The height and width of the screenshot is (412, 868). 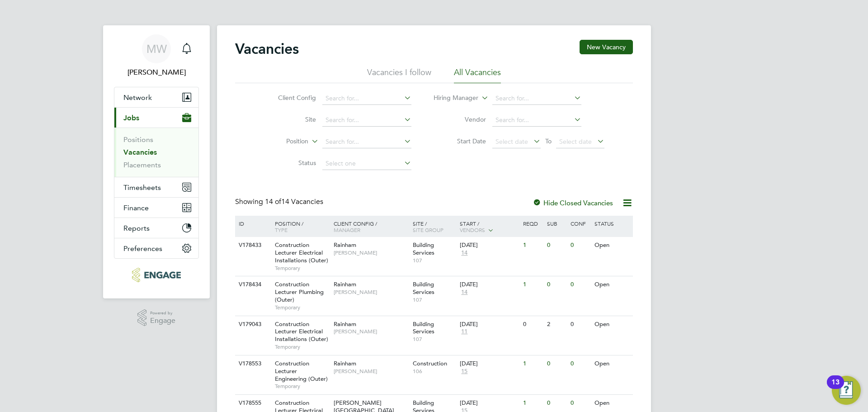 What do you see at coordinates (399, 75) in the screenshot?
I see `li: Vacancies I follow` at bounding box center [399, 75].